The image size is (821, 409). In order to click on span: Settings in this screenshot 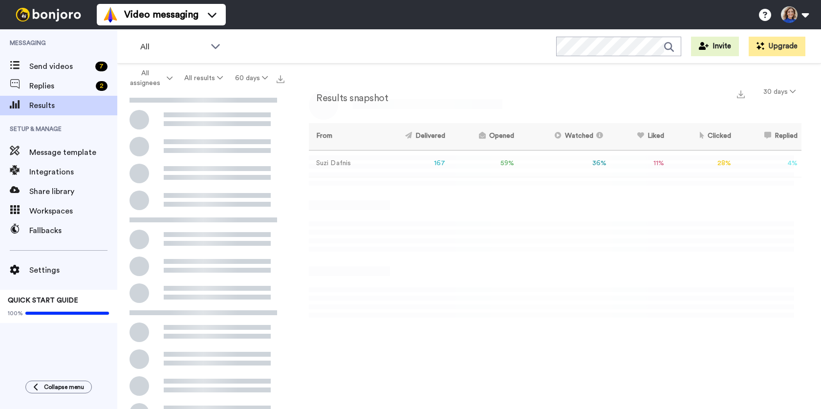, I will do `click(73, 270)`.